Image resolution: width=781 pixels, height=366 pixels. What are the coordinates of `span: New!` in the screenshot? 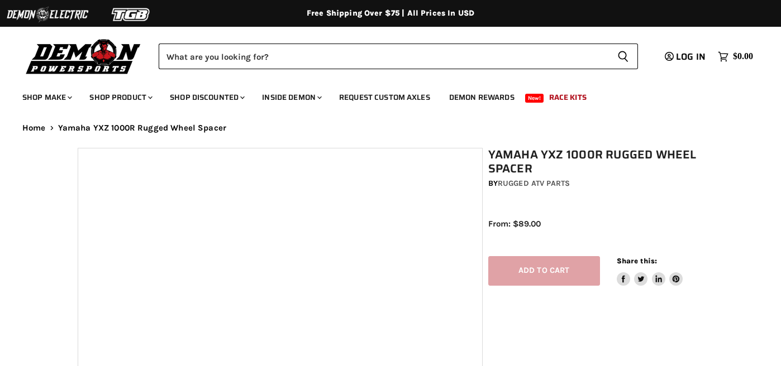 It's located at (534, 98).